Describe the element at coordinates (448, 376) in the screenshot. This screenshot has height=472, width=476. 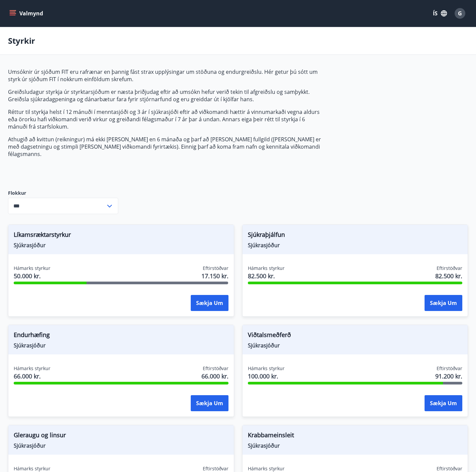
I see `span: 91.200 kr.` at that location.